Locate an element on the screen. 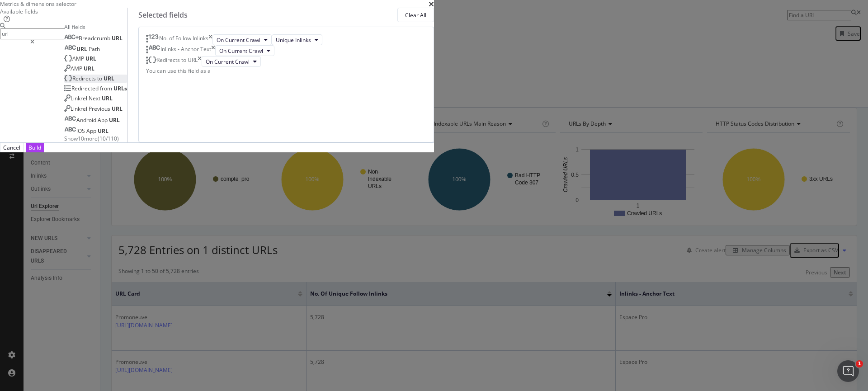 The image size is (868, 391). span: URLs is located at coordinates (120, 88).